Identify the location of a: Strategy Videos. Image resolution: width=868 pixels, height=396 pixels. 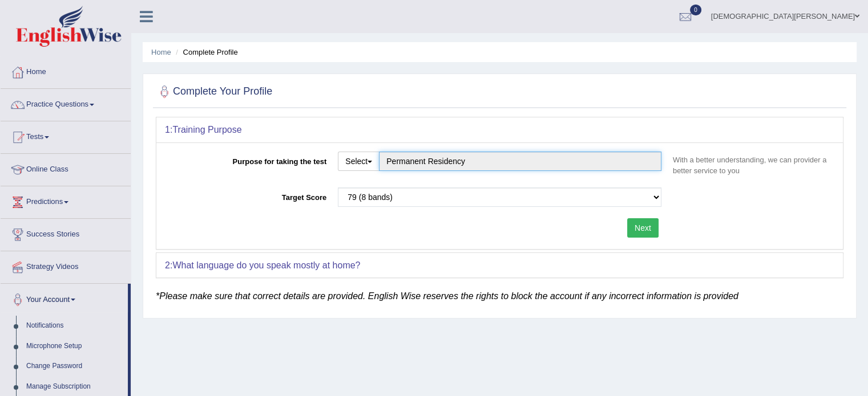
(65, 265).